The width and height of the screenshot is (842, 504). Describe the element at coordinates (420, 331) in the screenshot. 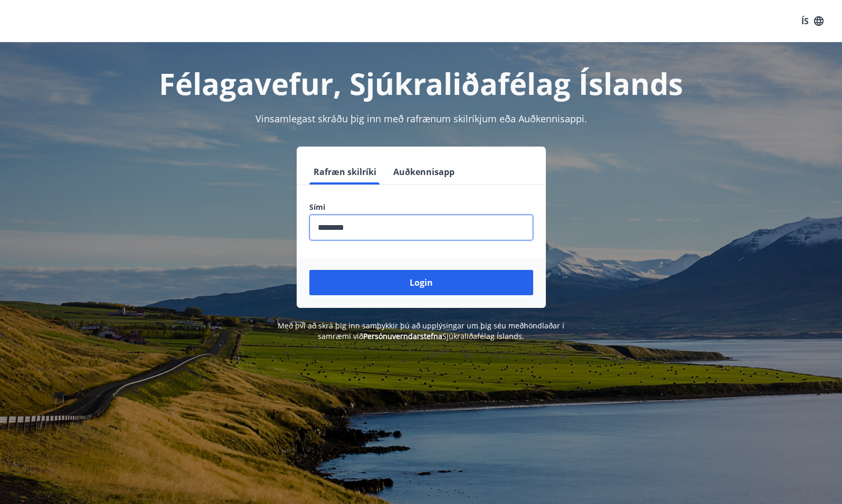

I see `span: Með því að skrá þig inn samþykkir þú að upplýsingar um þig séu meðhöndlaðar í samræmi við Sjúkral...` at that location.